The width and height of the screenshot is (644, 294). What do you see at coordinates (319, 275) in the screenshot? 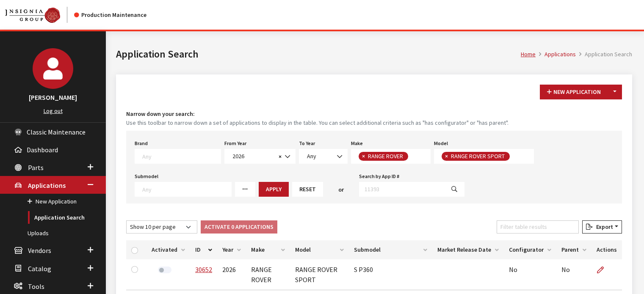
I see `td: RANGE ROVER SPORT` at bounding box center [319, 275].